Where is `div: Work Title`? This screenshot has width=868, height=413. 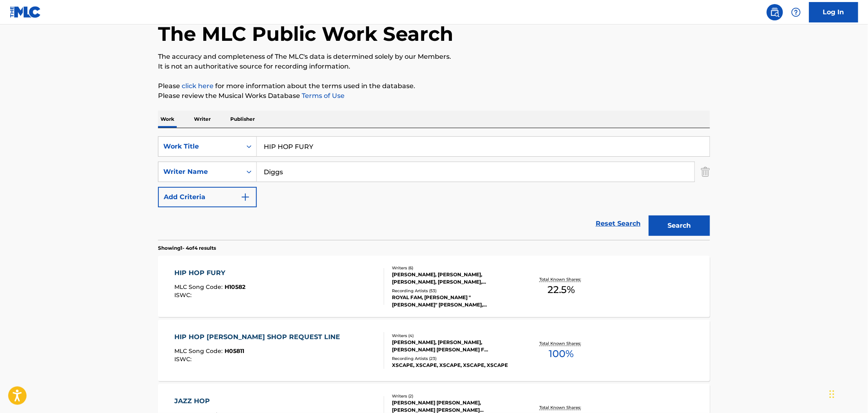
div: Work Title is located at coordinates (200, 147).